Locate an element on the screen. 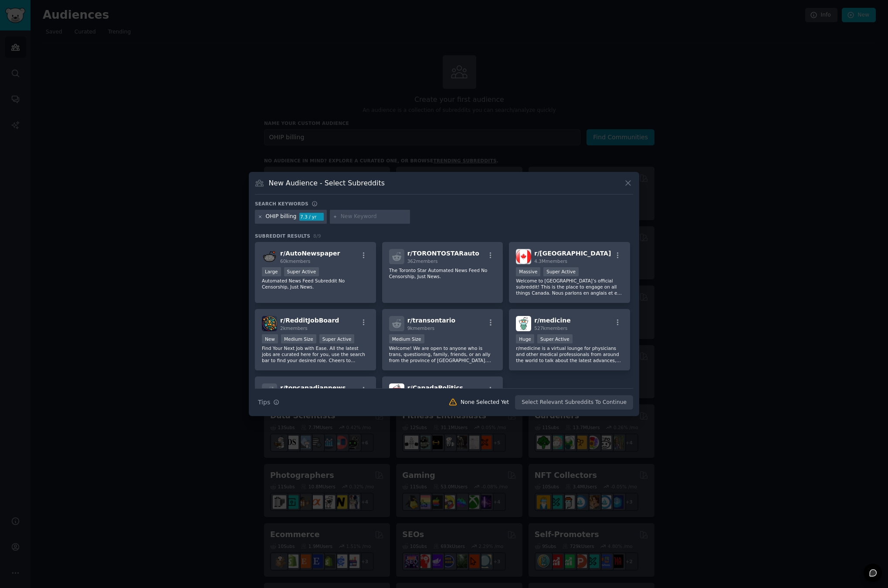 The width and height of the screenshot is (888, 588). span: 527k members is located at coordinates (551, 328).